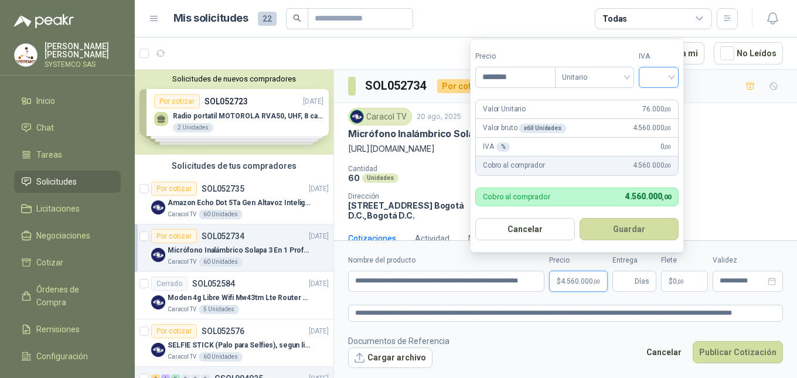  What do you see at coordinates (67, 236) in the screenshot?
I see `a: Negociaciones` at bounding box center [67, 236].